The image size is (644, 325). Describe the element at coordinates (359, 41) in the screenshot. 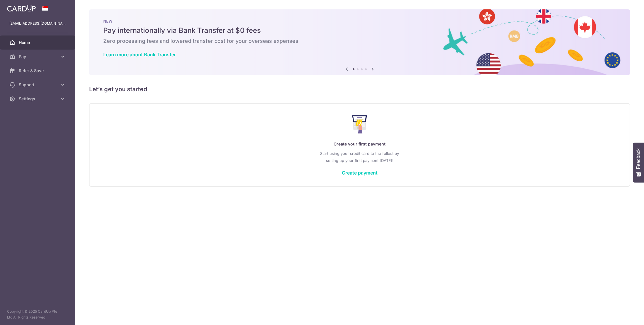

I see `h6: Zero processing fees and lowered transfer cost for your overseas expenses` at that location.